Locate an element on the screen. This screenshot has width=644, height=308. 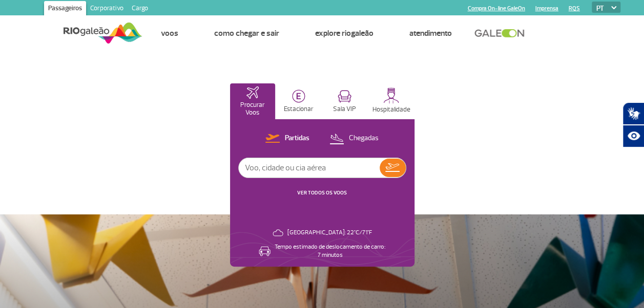
a: Atendimento is located at coordinates (430, 33).